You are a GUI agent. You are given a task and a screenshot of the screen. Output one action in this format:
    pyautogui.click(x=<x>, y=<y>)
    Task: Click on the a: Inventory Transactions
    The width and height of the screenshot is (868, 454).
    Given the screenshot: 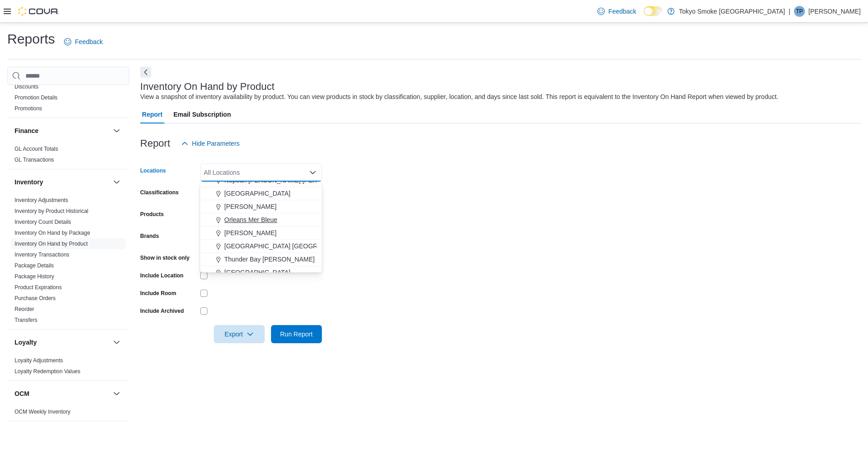 What is the action you would take?
    pyautogui.click(x=41, y=255)
    